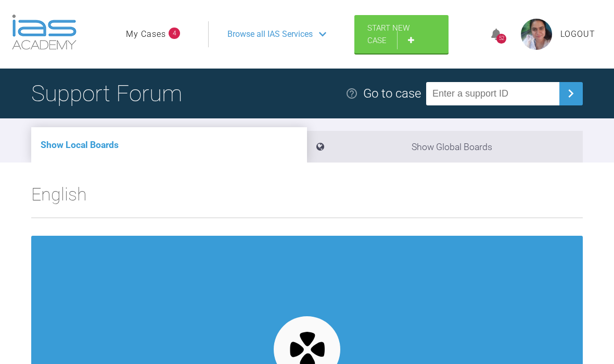 The width and height of the screenshot is (614, 364). I want to click on h1: Support Forum, so click(107, 93).